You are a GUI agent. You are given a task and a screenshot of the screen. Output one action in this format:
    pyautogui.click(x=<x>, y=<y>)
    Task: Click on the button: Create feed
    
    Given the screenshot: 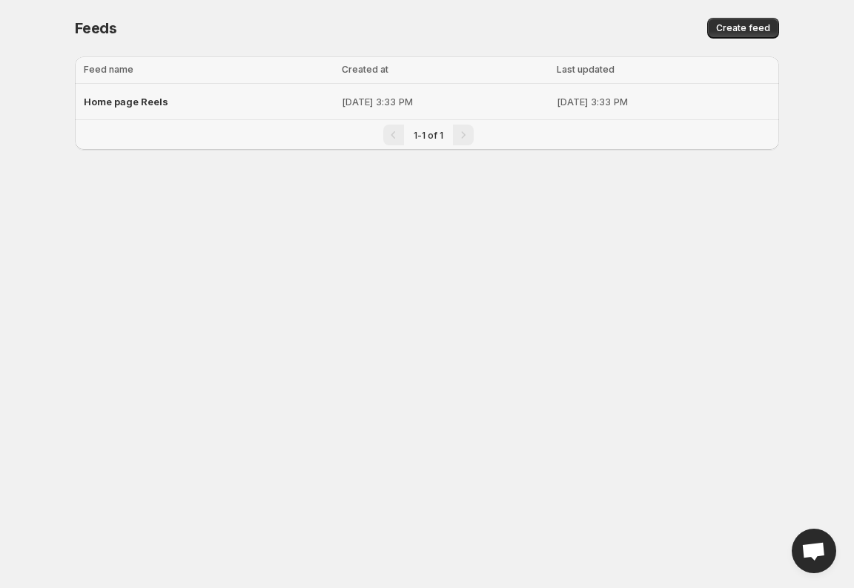 What is the action you would take?
    pyautogui.click(x=743, y=28)
    